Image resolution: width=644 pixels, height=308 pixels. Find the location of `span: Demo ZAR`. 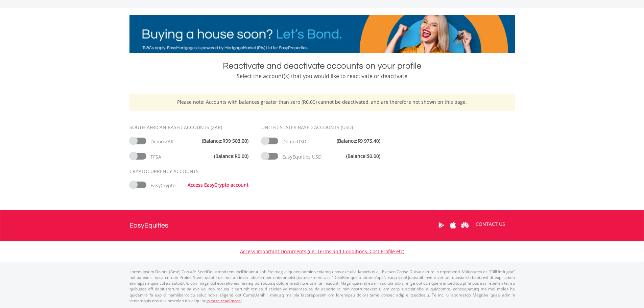

span: Demo ZAR is located at coordinates (162, 142).